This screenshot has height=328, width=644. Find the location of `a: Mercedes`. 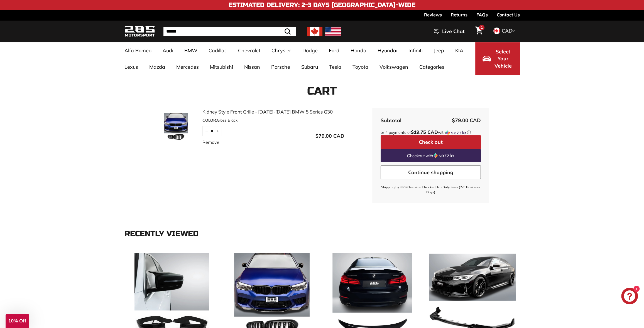

a: Mercedes is located at coordinates (187, 67).